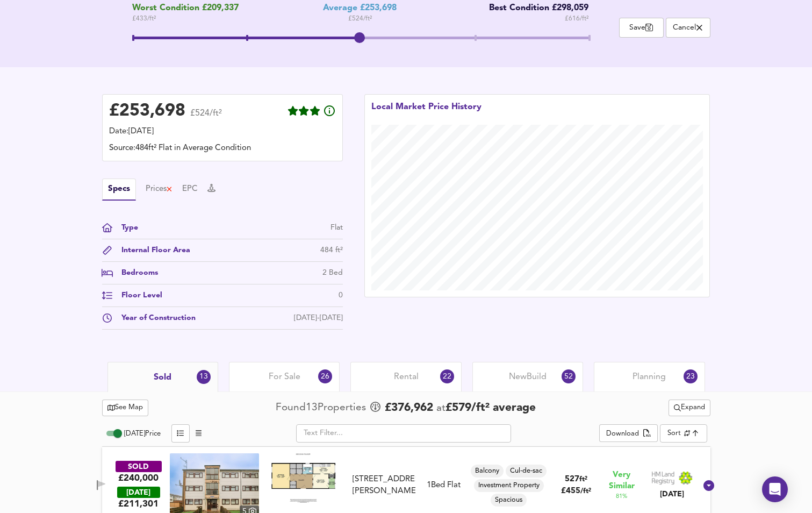 The width and height of the screenshot is (812, 513). What do you see at coordinates (690, 376) in the screenshot?
I see `div: 23` at bounding box center [690, 376].